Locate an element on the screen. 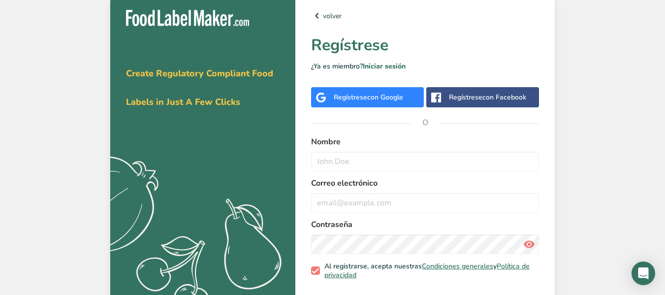 The width and height of the screenshot is (665, 295). span: con Facebook is located at coordinates (504, 97).